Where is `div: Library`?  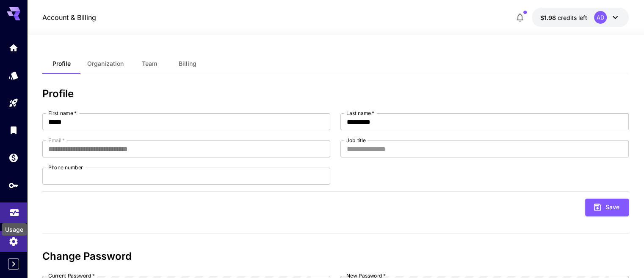 div: Library is located at coordinates (14, 130).